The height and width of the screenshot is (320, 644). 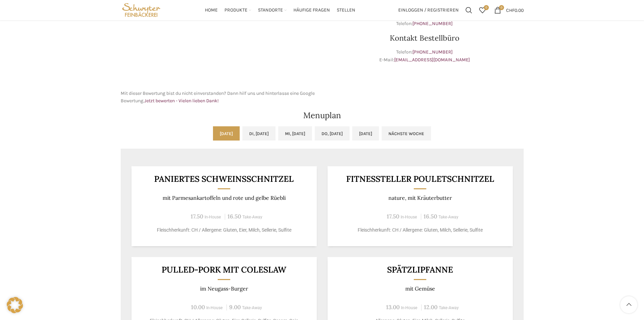 What do you see at coordinates (483, 11) in the screenshot?
I see `a: 0` at bounding box center [483, 11].